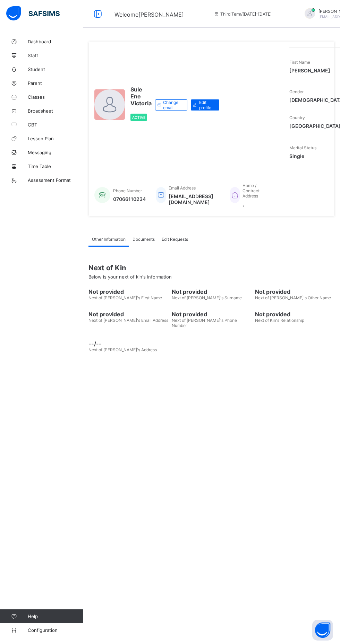 The width and height of the screenshot is (340, 644). Describe the element at coordinates (33, 13) in the screenshot. I see `img: safsims` at that location.